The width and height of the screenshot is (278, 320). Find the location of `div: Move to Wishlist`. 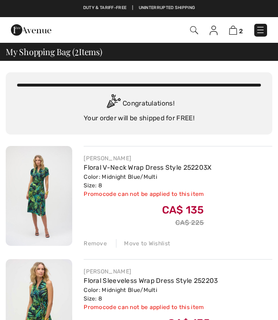

div: Move to Wishlist is located at coordinates (143, 244).